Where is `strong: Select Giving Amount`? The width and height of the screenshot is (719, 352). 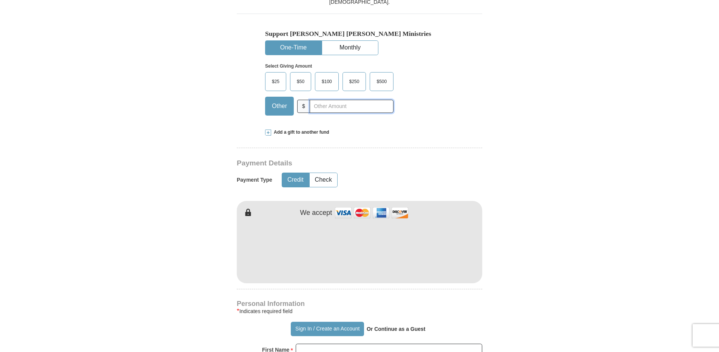 strong: Select Giving Amount is located at coordinates (289, 66).